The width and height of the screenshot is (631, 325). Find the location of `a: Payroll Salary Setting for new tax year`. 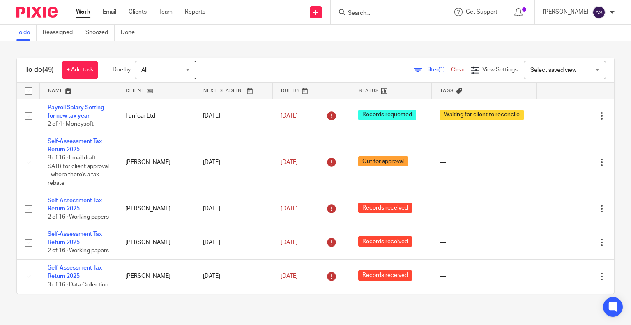

a: Payroll Salary Setting for new tax year is located at coordinates (76, 112).